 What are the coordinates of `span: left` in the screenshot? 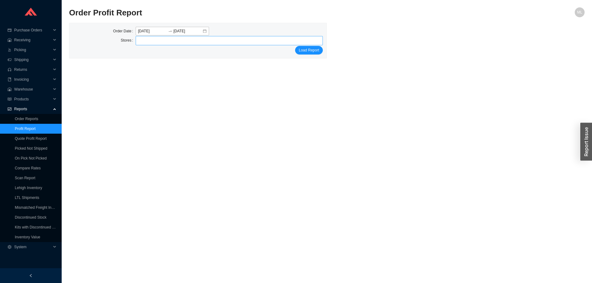 It's located at (31, 276).